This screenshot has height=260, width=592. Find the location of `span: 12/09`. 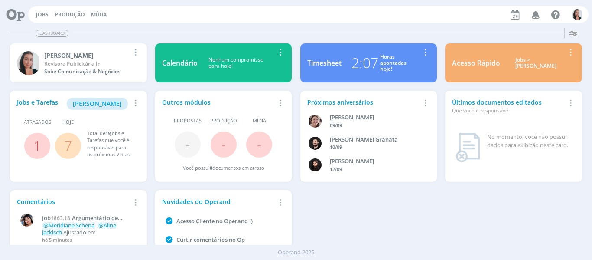

span: 12/09 is located at coordinates (336, 169).